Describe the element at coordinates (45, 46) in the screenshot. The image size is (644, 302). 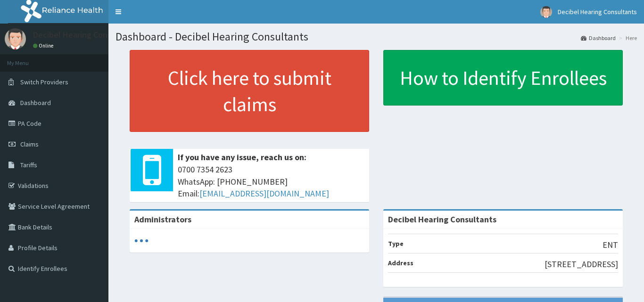
I see `a: Online` at that location.